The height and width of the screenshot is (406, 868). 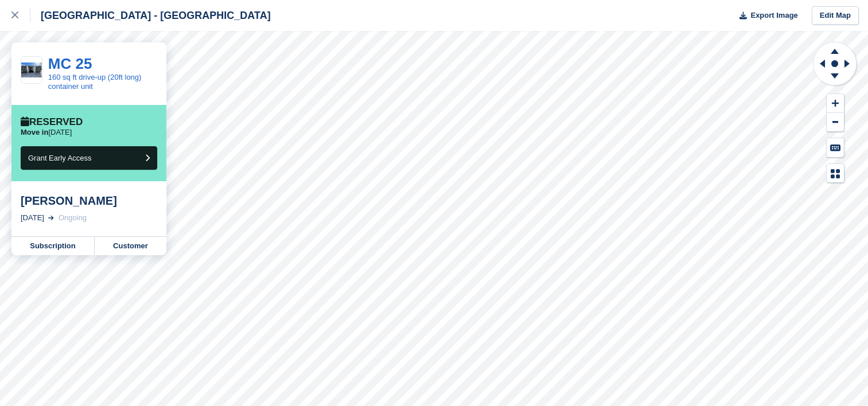 I want to click on a: MC 25, so click(x=70, y=64).